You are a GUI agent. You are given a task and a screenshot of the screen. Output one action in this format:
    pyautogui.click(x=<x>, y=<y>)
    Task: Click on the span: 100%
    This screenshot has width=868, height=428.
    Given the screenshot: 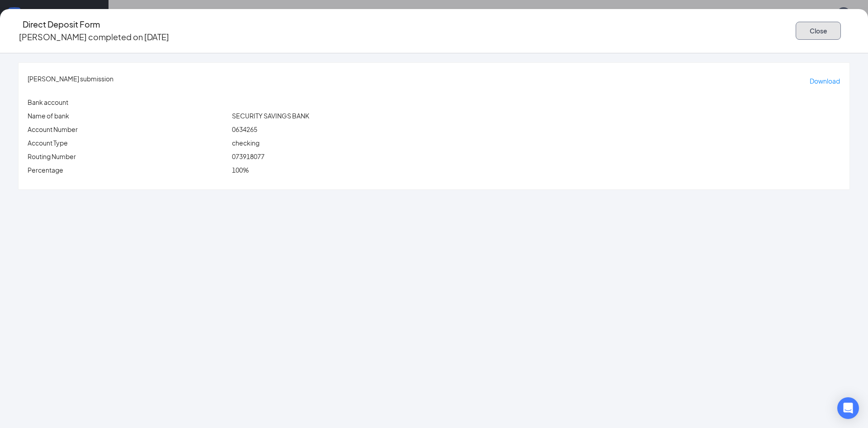 What is the action you would take?
    pyautogui.click(x=240, y=170)
    